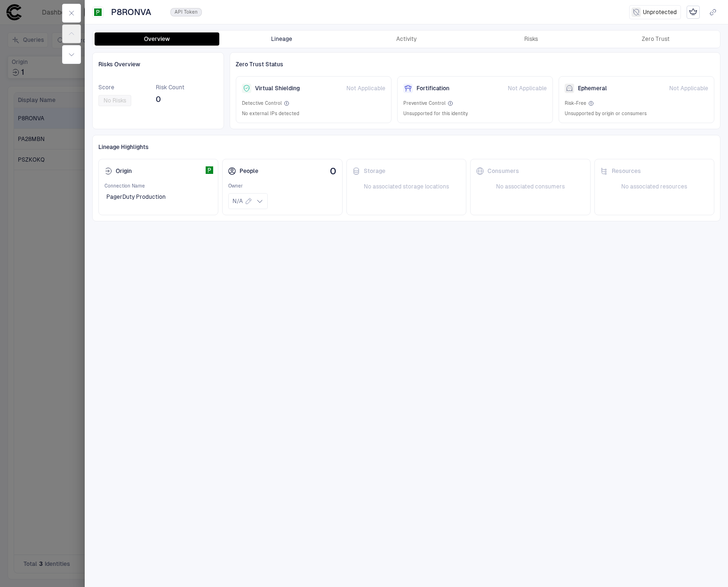 The width and height of the screenshot is (728, 587). Describe the element at coordinates (277, 89) in the screenshot. I see `span: Virtual Shielding` at that location.